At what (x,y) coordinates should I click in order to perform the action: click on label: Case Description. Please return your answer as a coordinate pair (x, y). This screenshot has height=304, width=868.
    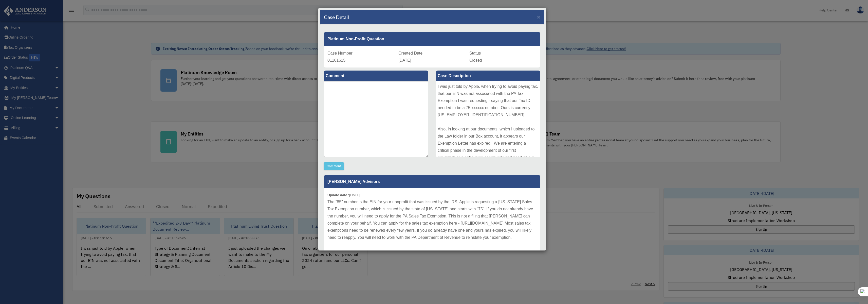
    Looking at the image, I should click on (488, 76).